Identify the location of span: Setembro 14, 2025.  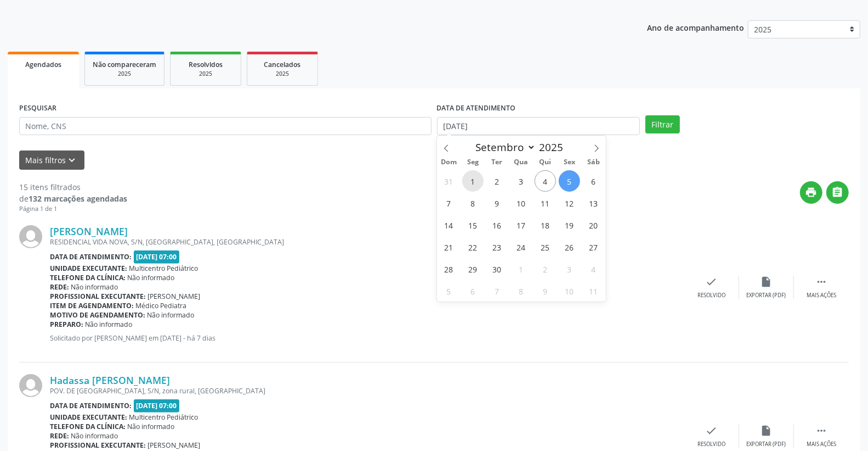
(449, 225).